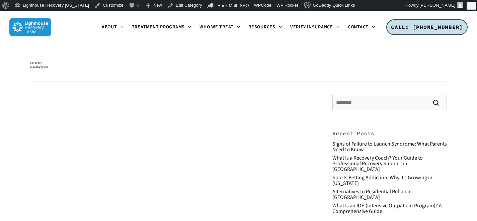  I want to click on span: Category, so click(36, 63).